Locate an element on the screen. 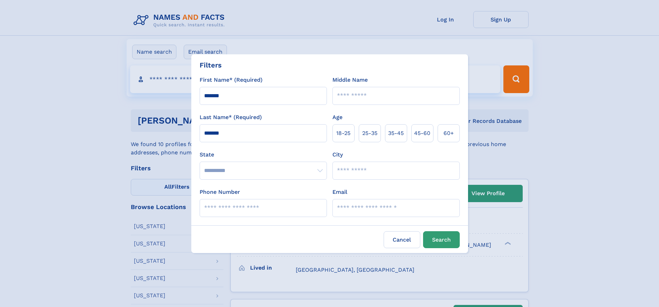 The height and width of the screenshot is (307, 659). label: Phone Number is located at coordinates (220, 192).